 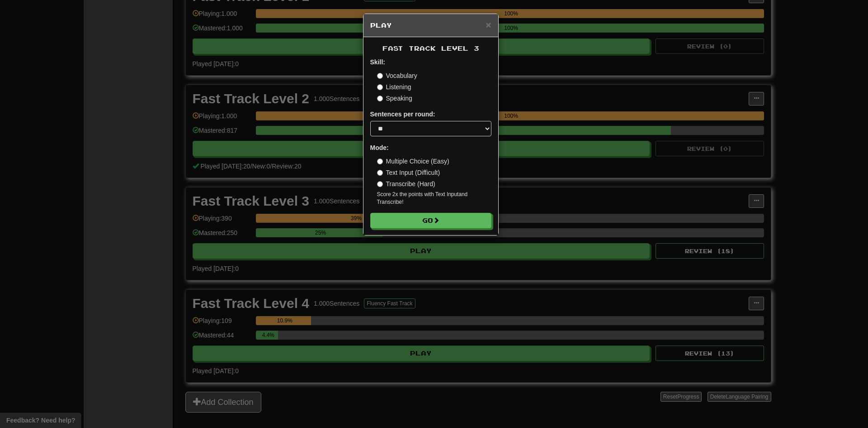 What do you see at coordinates (395, 98) in the screenshot?
I see `label: Speaking` at bounding box center [395, 98].